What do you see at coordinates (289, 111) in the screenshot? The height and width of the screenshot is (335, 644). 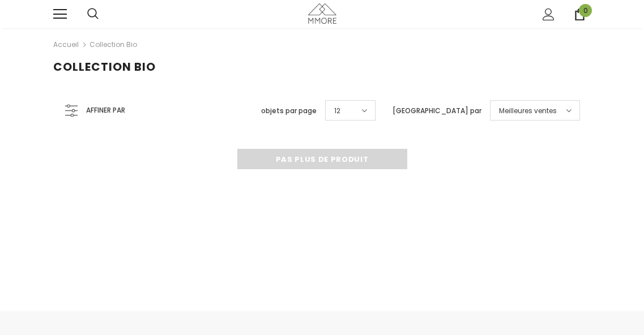 I see `label: objets par page` at bounding box center [289, 111].